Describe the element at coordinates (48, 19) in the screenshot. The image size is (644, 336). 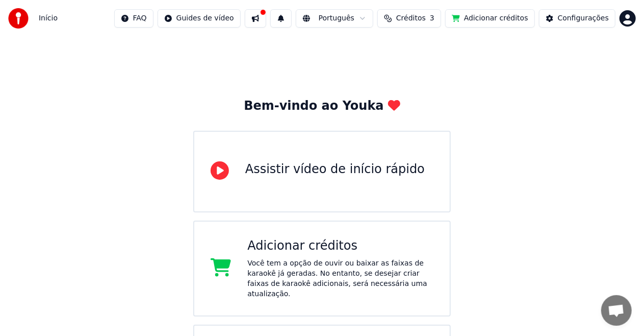
I see `nav: breadcrumb` at that location.